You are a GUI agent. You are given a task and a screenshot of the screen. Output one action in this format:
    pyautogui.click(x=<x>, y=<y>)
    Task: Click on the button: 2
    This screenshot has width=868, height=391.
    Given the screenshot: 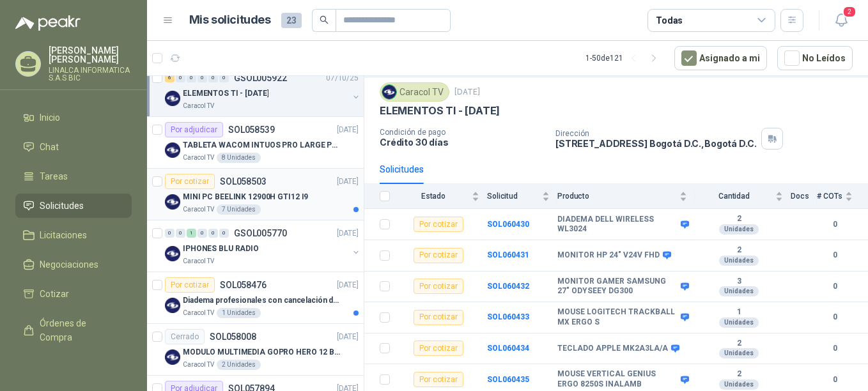 What is the action you would take?
    pyautogui.click(x=841, y=21)
    